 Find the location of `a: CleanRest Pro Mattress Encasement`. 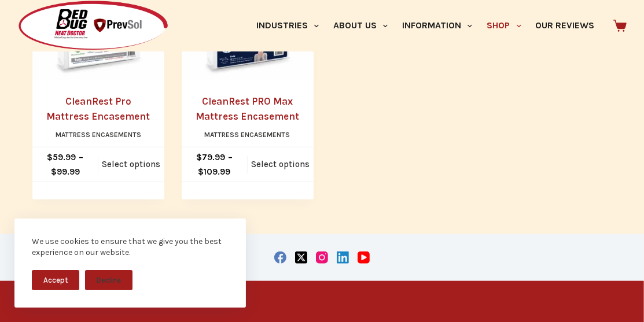

a: CleanRest Pro Mattress Encasement is located at coordinates (98, 109).